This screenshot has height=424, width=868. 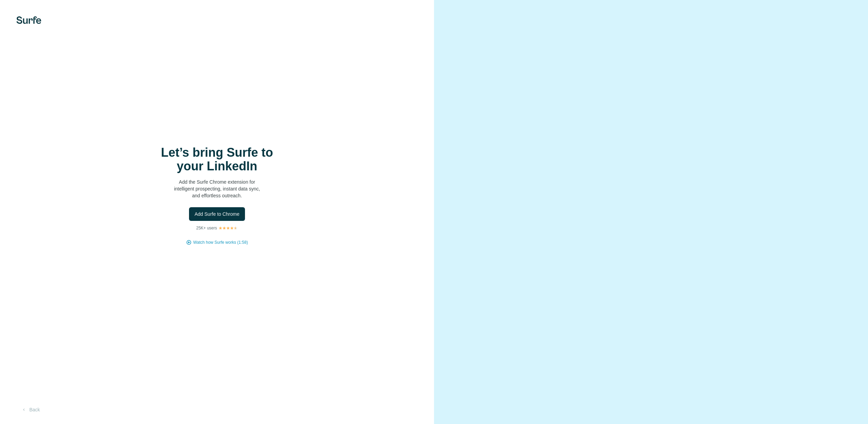 What do you see at coordinates (221, 242) in the screenshot?
I see `button: Watch how Surfe works (1:58)` at bounding box center [221, 242].